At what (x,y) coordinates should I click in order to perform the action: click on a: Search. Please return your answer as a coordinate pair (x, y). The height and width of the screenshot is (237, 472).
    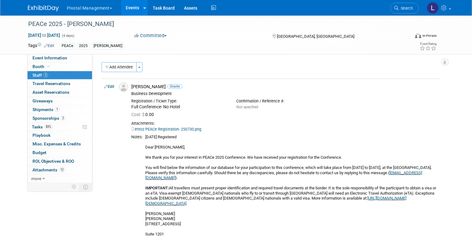
    Looking at the image, I should click on (405, 8).